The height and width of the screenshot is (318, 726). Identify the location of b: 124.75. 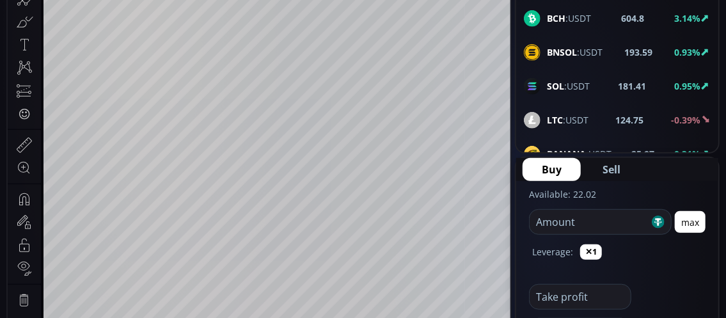
(630, 120).